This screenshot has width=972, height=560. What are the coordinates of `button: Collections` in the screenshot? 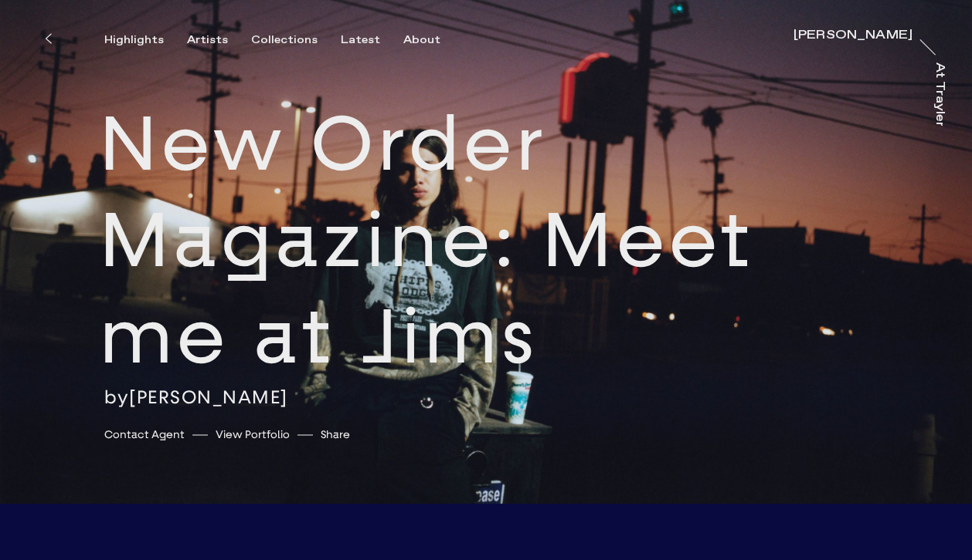 It's located at (296, 40).